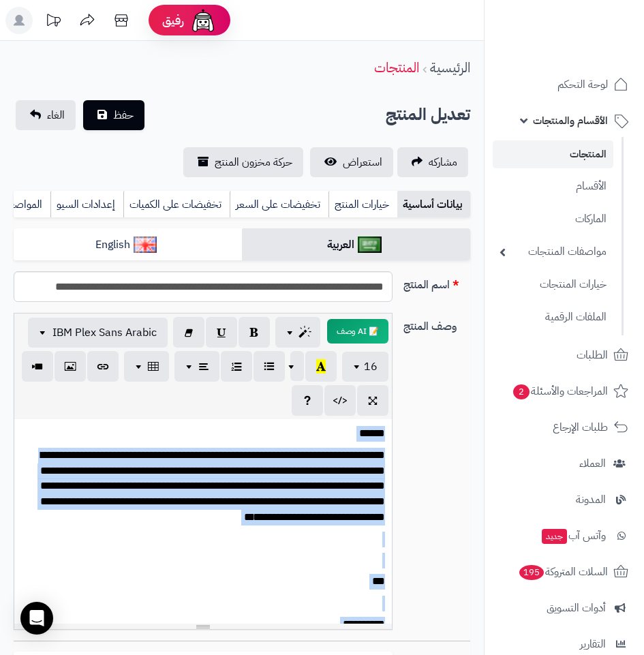  I want to click on a: الماركات, so click(553, 219).